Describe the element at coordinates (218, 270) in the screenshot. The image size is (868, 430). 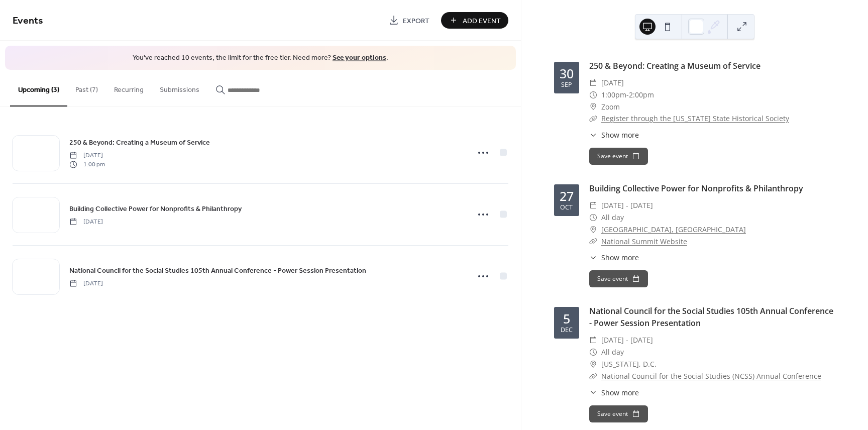
I see `span: National Council for the Social Studies 105th Annual Conference - Power Session Presentation` at that location.